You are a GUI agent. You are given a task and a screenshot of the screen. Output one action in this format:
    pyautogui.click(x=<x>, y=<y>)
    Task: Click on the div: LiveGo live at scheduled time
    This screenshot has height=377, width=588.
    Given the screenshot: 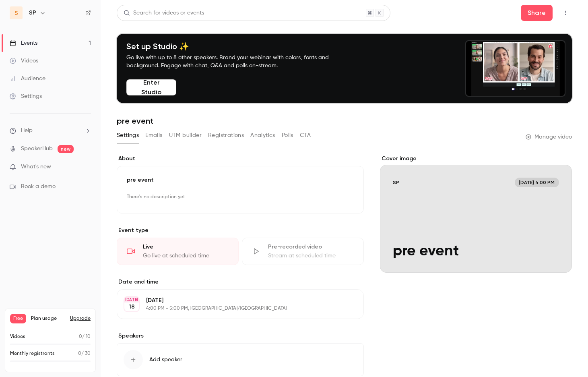 What is the action you would take?
    pyautogui.click(x=177, y=252)
    